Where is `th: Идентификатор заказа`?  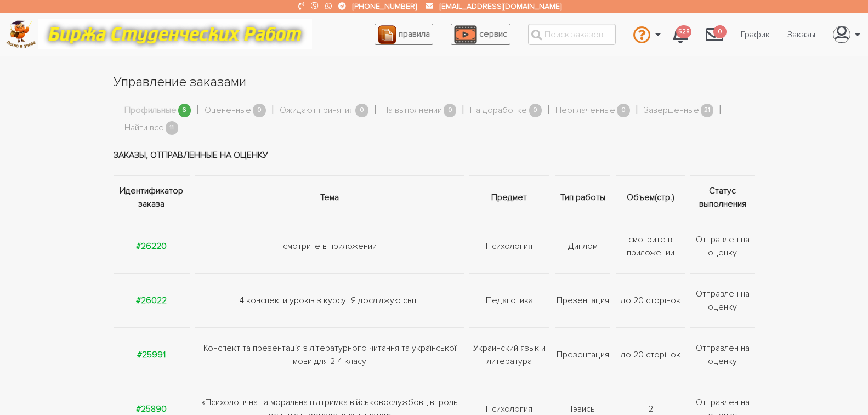 th: Идентификатор заказа is located at coordinates (153, 197).